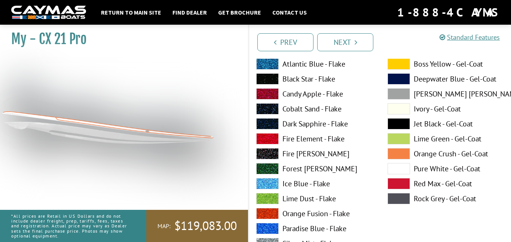 This screenshot has height=242, width=511. What do you see at coordinates (446, 154) in the screenshot?
I see `label: Orange Crush - Gel-Coat` at bounding box center [446, 154].